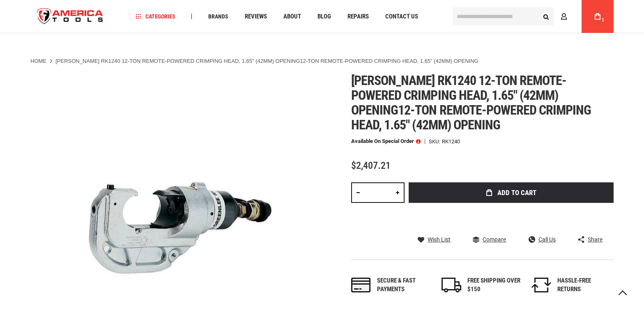  Describe the element at coordinates (38, 61) in the screenshot. I see `a: Home` at that location.